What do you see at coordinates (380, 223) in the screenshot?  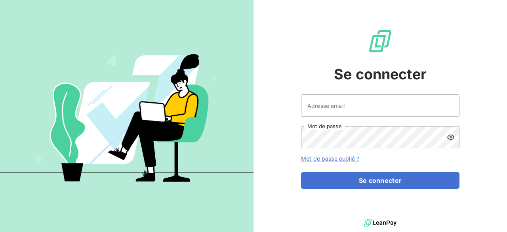 I see `img: logo` at bounding box center [380, 223].